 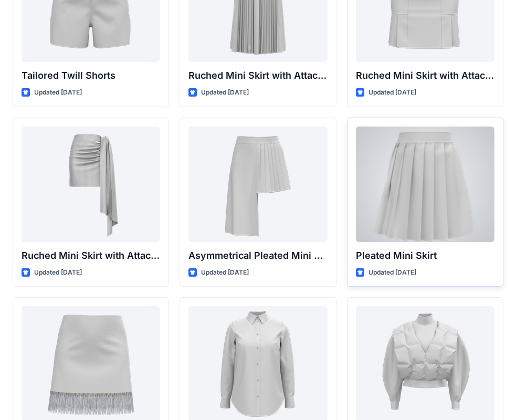 What do you see at coordinates (91, 75) in the screenshot?
I see `p: Tailored Twill Shorts` at bounding box center [91, 75].